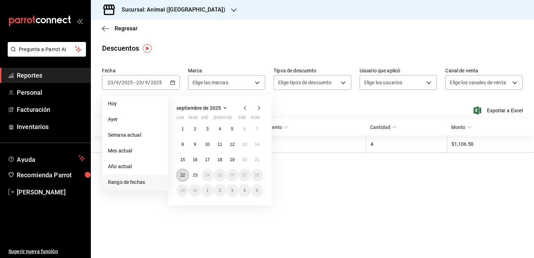  What do you see at coordinates (207, 144) in the screenshot?
I see `abbr: 10 de septiembre de 2025` at bounding box center [207, 144].